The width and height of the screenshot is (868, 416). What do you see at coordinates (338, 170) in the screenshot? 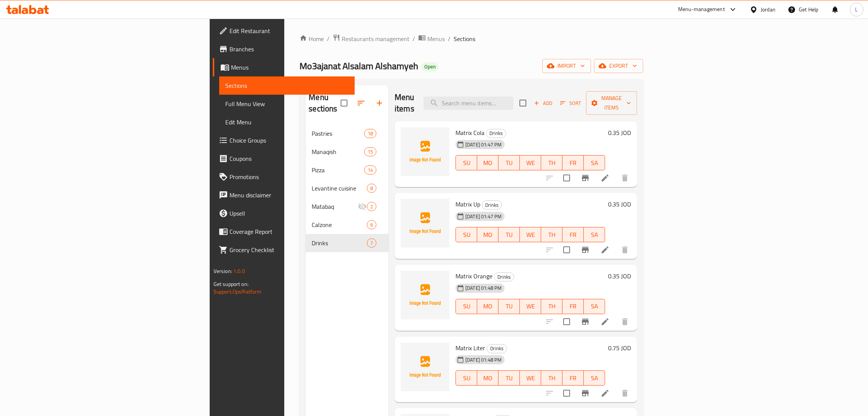
I see `div: Pizza` at bounding box center [338, 170].